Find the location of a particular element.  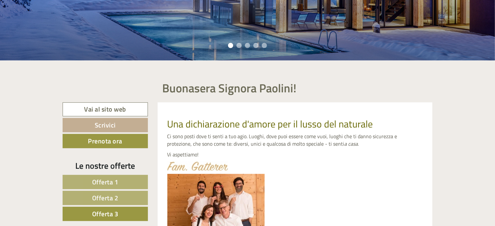

div: Le nostre offerte is located at coordinates (105, 165).